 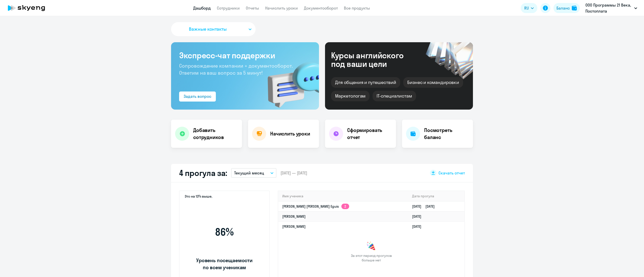 I want to click on img: congrats, so click(x=371, y=246).